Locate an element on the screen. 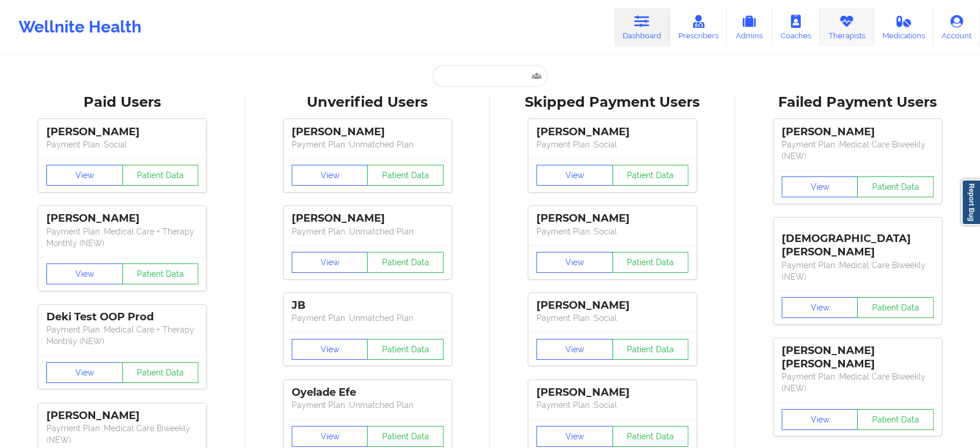 This screenshot has width=980, height=448. a: Coaches is located at coordinates (795, 27).